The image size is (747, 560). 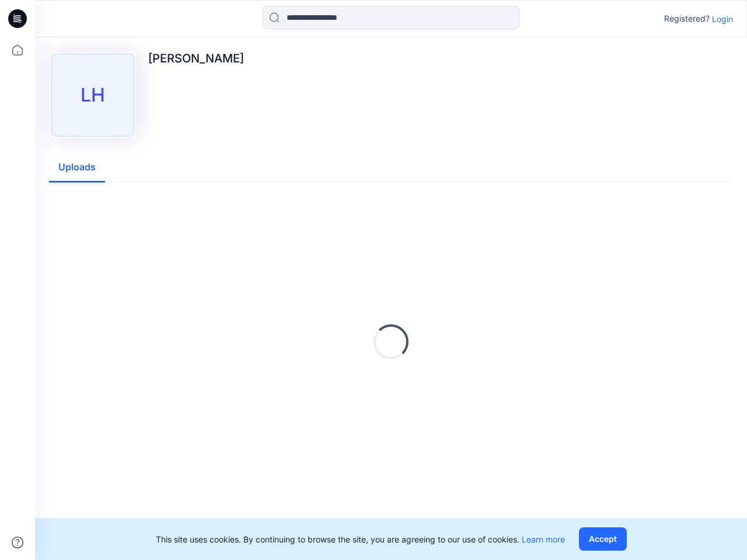 What do you see at coordinates (360, 539) in the screenshot?
I see `p: This site uses cookies. By continuing to browse the site, you are agreeing to our use of cookies.` at bounding box center [360, 539].